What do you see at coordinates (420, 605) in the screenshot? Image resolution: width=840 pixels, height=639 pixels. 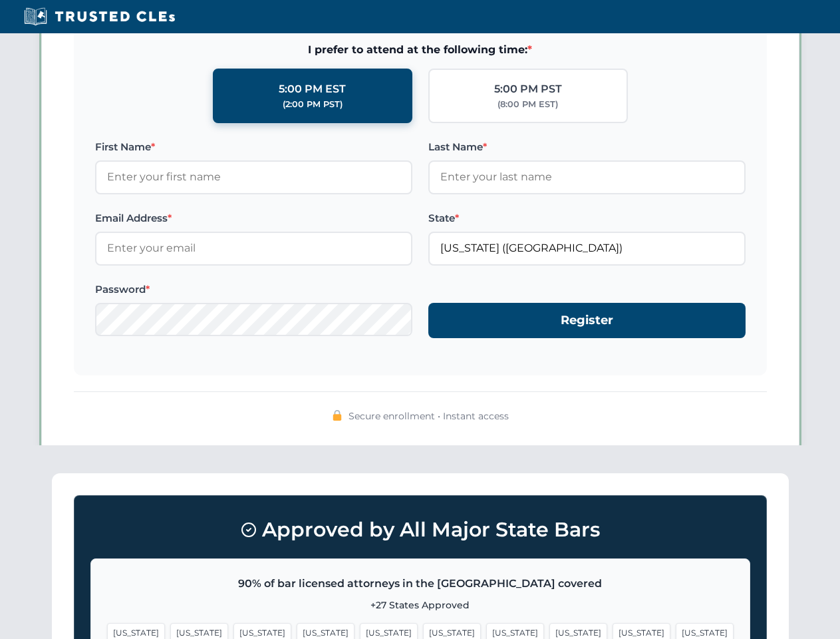 I see `p: +27 States Approved` at bounding box center [420, 605].